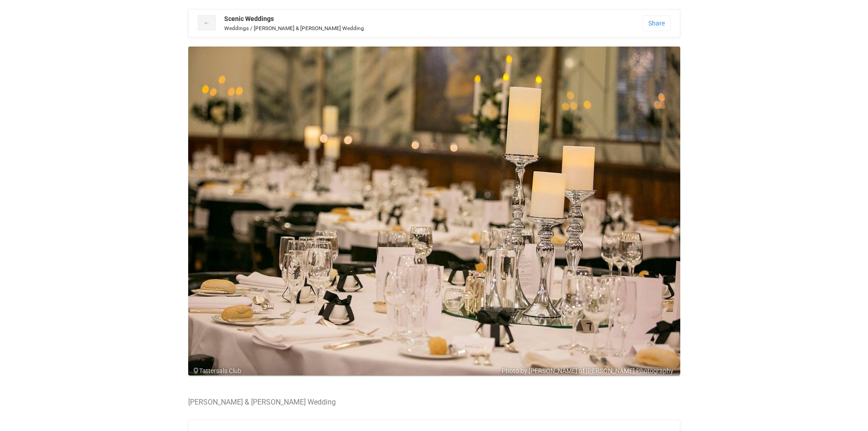 This screenshot has height=431, width=868. What do you see at coordinates (439, 370) in the screenshot?
I see `div: Tattersals Club` at bounding box center [439, 370].